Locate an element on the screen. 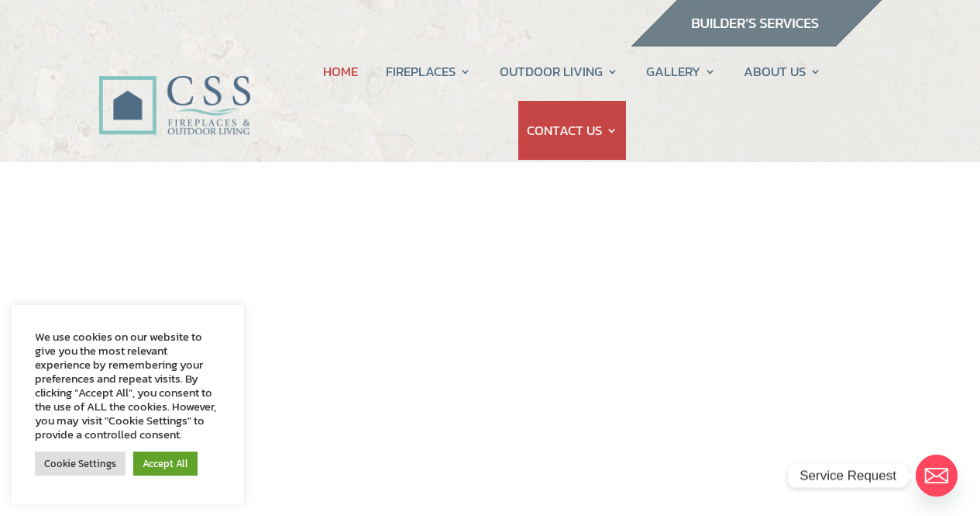 Image resolution: width=980 pixels, height=516 pixels. a: GALLERY is located at coordinates (681, 71).